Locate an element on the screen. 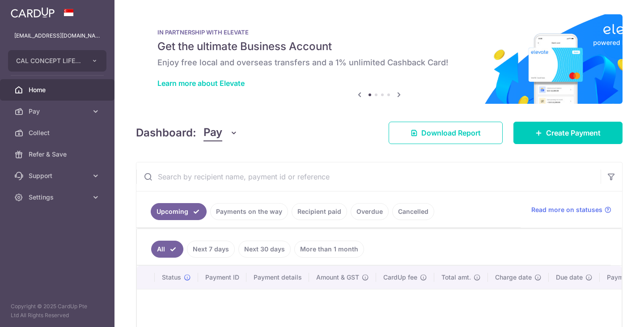 This screenshot has width=644, height=327. span: CardUp fee is located at coordinates (400, 278).